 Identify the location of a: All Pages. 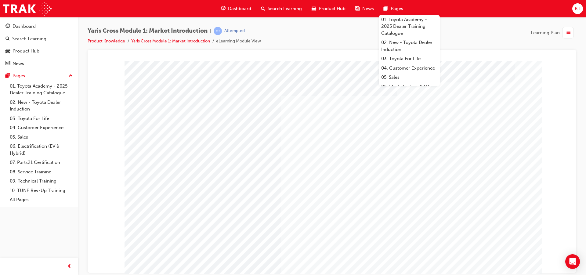
(41, 200).